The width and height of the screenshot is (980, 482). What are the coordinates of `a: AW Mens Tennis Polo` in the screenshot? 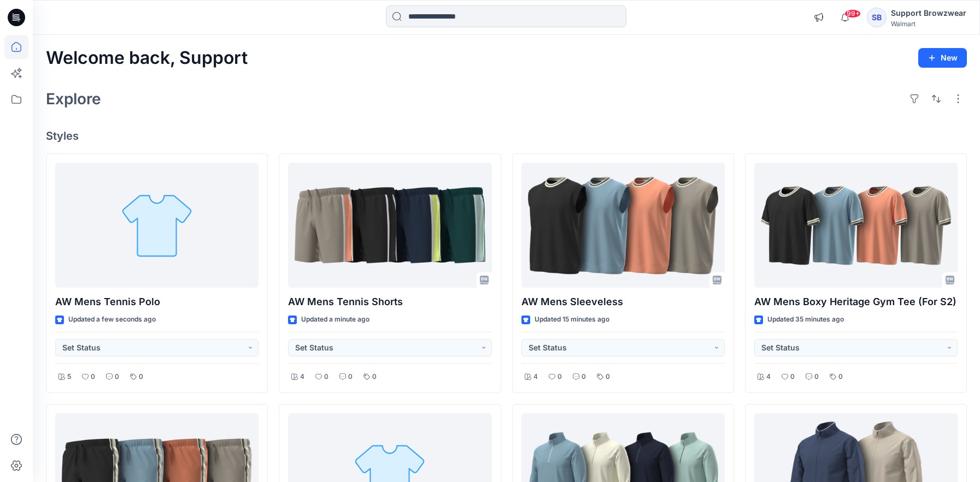 It's located at (157, 225).